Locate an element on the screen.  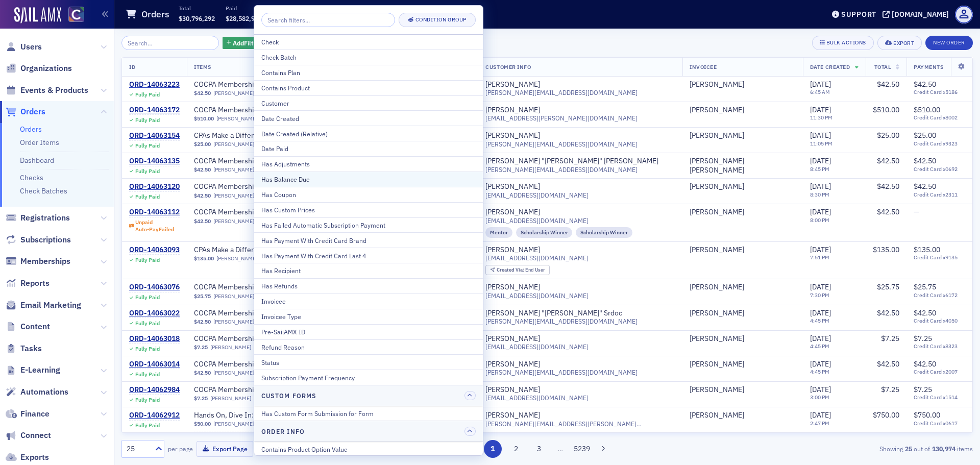
a: Registrations is located at coordinates (38, 218).